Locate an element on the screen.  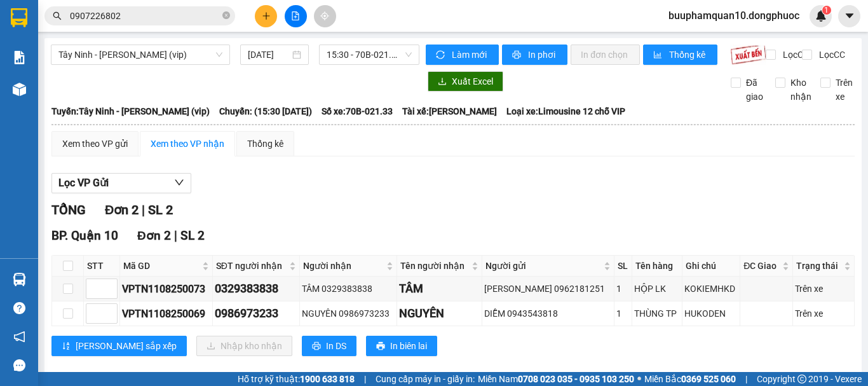
span: SĐT người nhận is located at coordinates (251, 266).